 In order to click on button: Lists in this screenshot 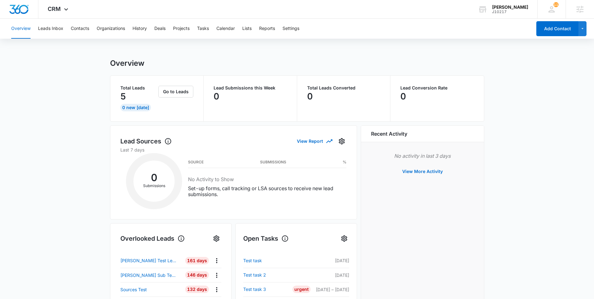, I will do `click(247, 29)`.